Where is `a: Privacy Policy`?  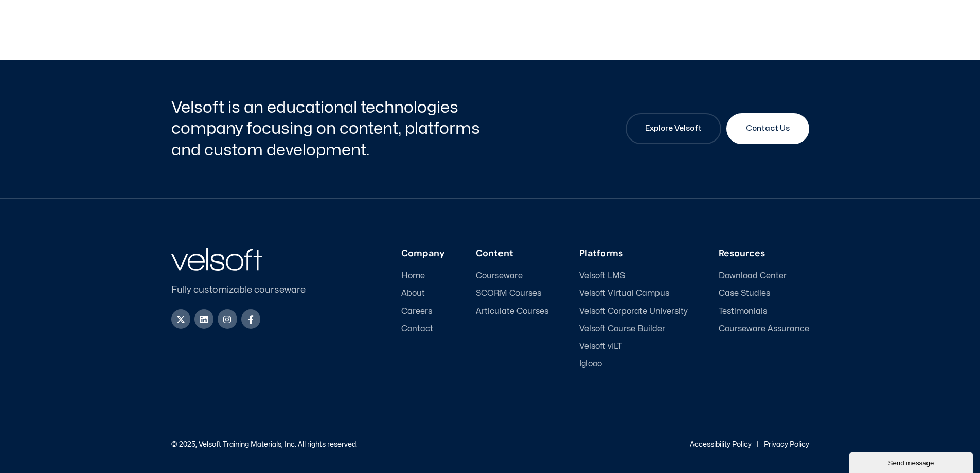
a: Privacy Policy is located at coordinates (786, 444).